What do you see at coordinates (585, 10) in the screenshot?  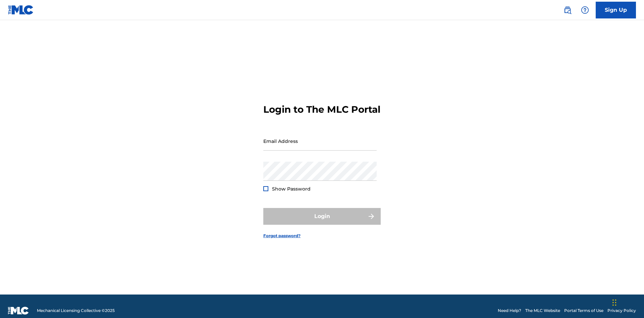 I see `img: help` at bounding box center [585, 10].